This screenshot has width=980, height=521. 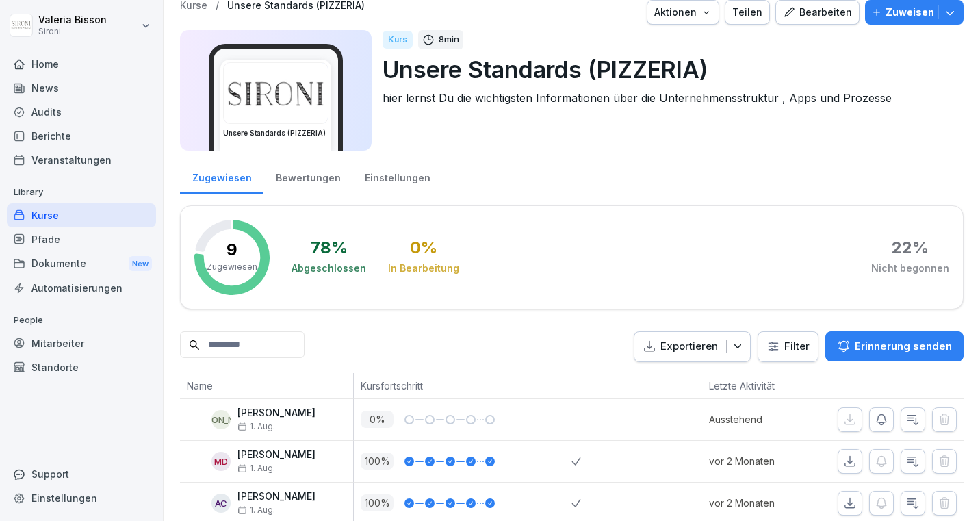 What do you see at coordinates (81, 160) in the screenshot?
I see `div: Veranstaltungen` at bounding box center [81, 160].